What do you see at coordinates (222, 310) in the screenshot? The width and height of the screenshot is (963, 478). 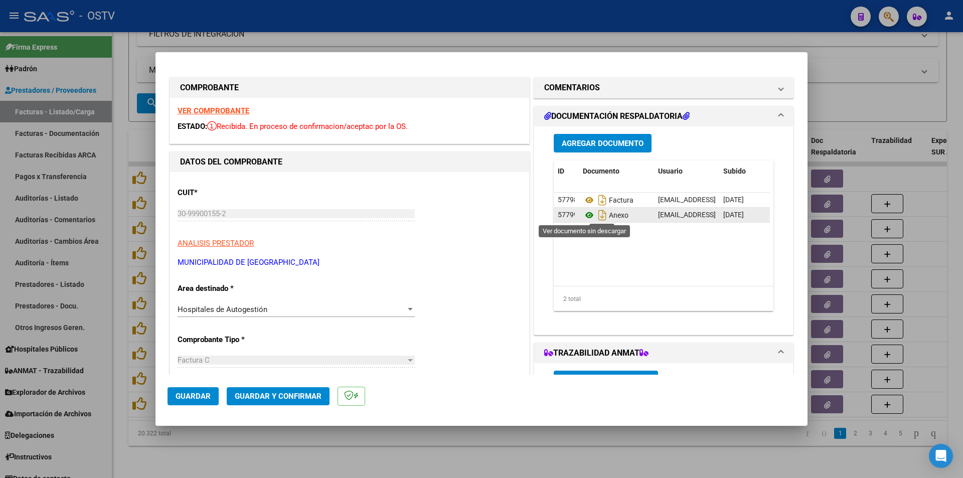 I see `span: Hospitales de Autogestión` at bounding box center [222, 310].